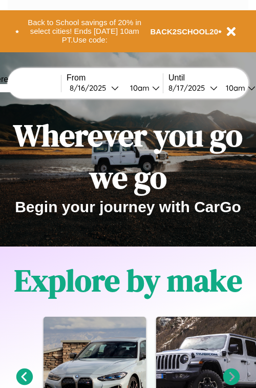 This screenshot has width=256, height=388. Describe the element at coordinates (142, 88) in the screenshot. I see `button: 10am` at that location.